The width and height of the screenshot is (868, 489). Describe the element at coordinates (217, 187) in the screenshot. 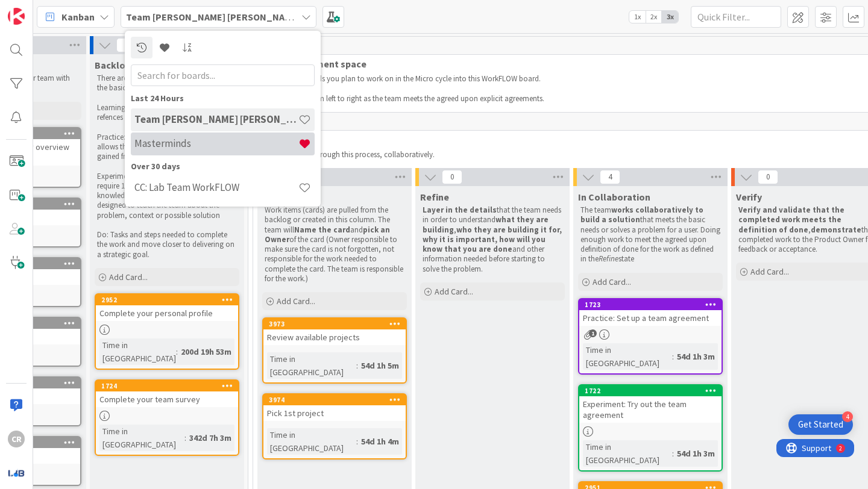

I see `h4: CC: Lab Team WorkFLOW` at that location.